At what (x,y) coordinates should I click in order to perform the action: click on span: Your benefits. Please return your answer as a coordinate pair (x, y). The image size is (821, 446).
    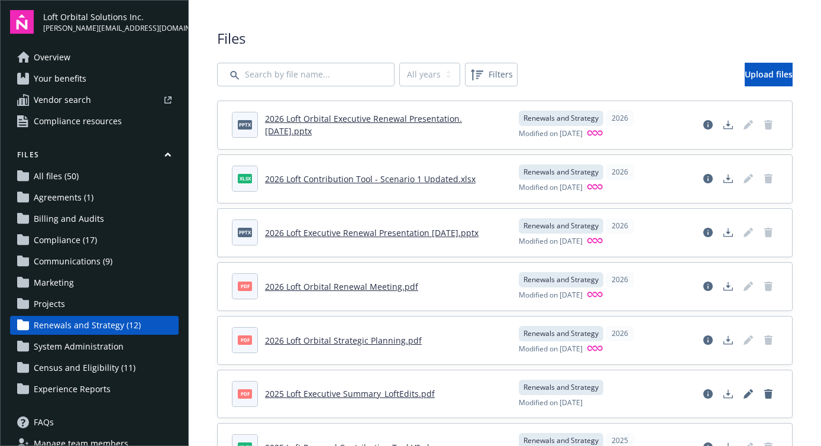
    Looking at the image, I should click on (60, 79).